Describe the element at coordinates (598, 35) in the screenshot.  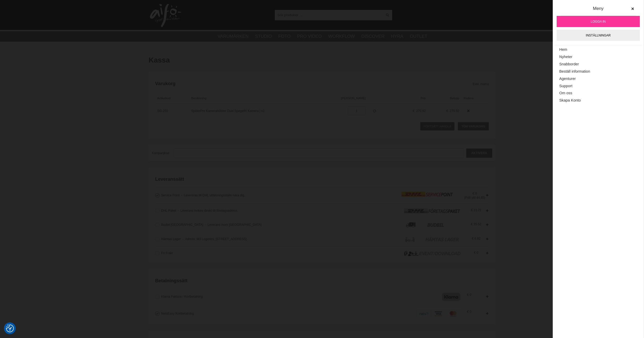
I see `a: Inställningar` at that location.